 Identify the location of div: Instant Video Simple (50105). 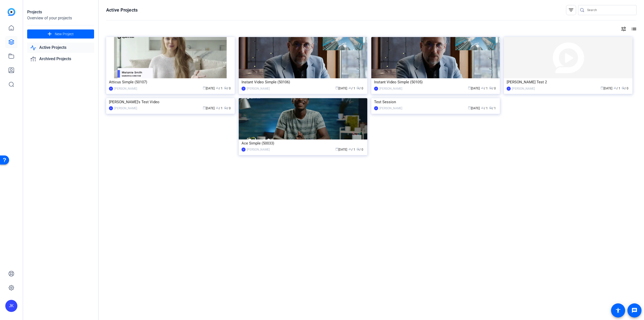
(436, 82).